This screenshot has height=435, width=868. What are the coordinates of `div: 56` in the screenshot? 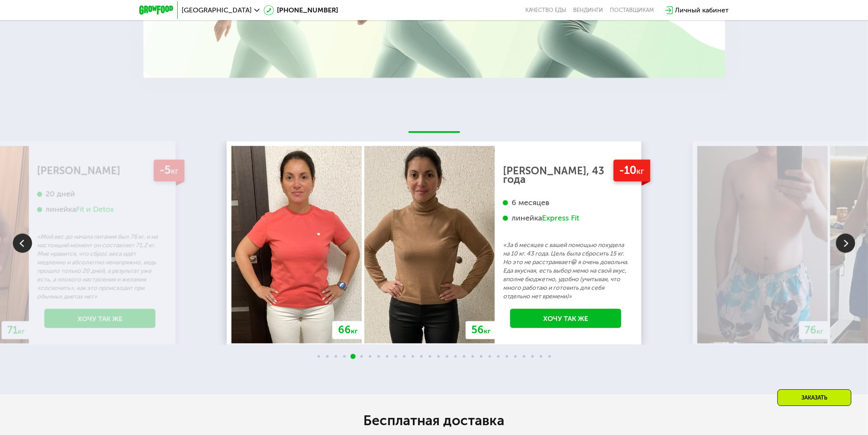 It's located at (481, 331).